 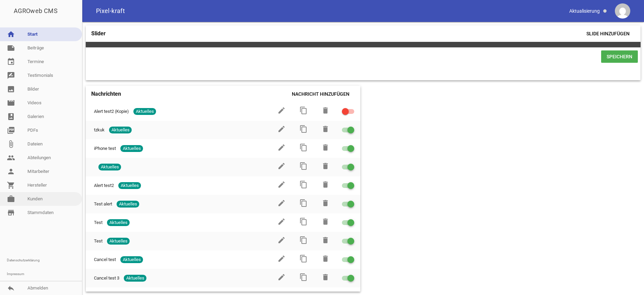 I want to click on i: people, so click(x=11, y=157).